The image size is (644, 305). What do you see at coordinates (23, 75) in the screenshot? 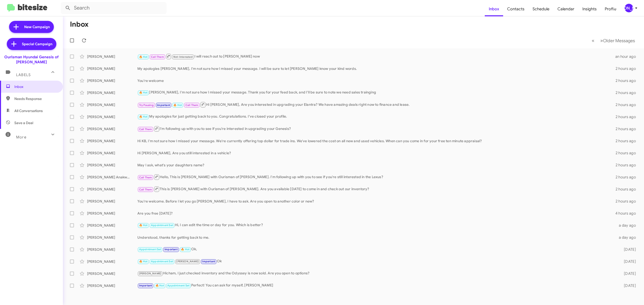
I see `span: Labels` at bounding box center [23, 75].